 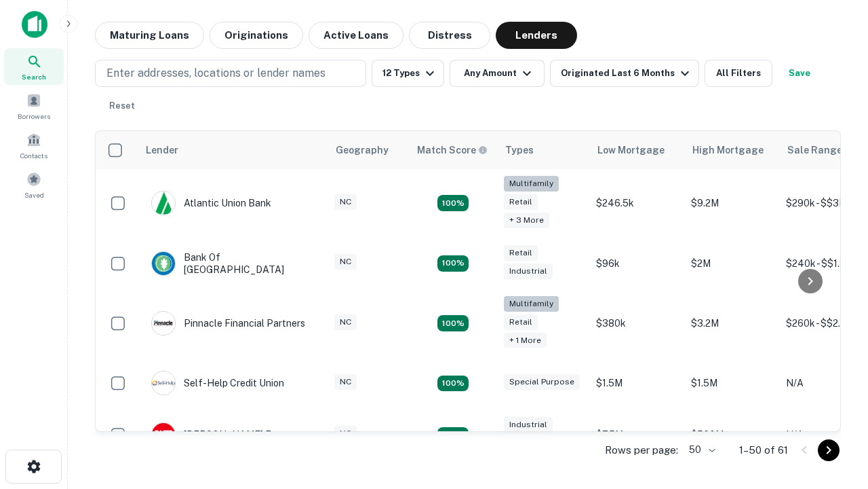 What do you see at coordinates (362, 150) in the screenshot?
I see `div: Geography` at bounding box center [362, 150].